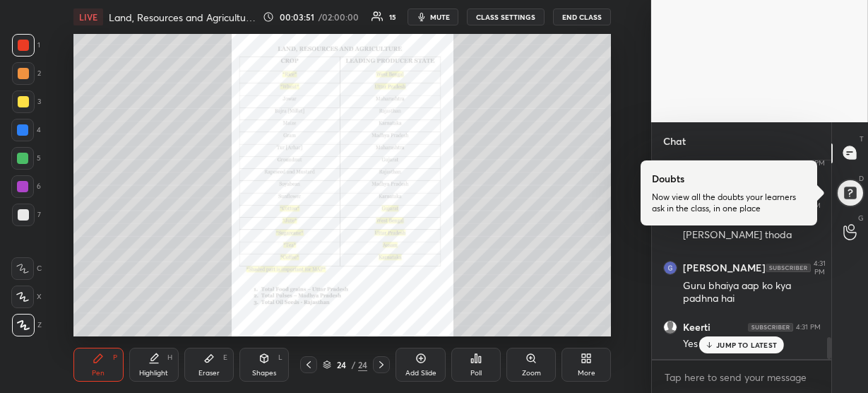  I want to click on div: LIVE, so click(88, 17).